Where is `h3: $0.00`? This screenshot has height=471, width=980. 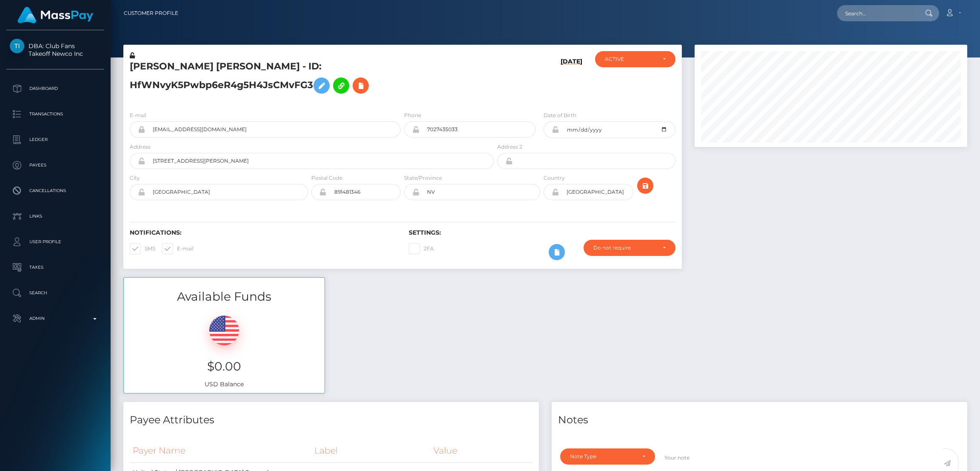 h3: $0.00 is located at coordinates (224, 366).